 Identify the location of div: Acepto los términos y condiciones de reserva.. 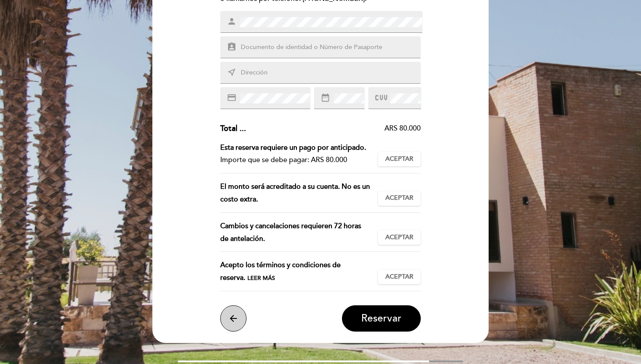
(299, 271).